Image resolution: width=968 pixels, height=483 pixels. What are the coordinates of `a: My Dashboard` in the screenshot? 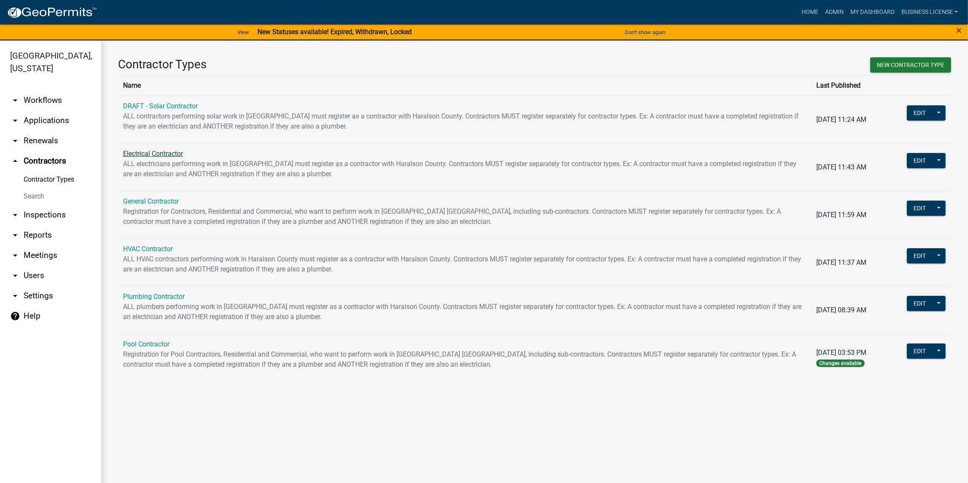 It's located at (873, 12).